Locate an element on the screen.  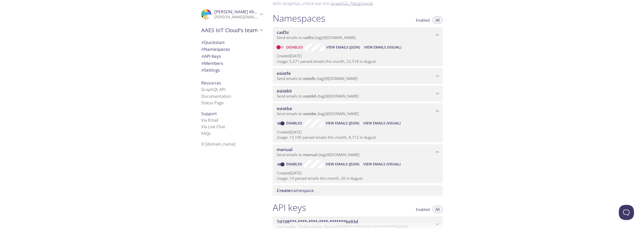
div: cad5z namespace is located at coordinates (358, 35).